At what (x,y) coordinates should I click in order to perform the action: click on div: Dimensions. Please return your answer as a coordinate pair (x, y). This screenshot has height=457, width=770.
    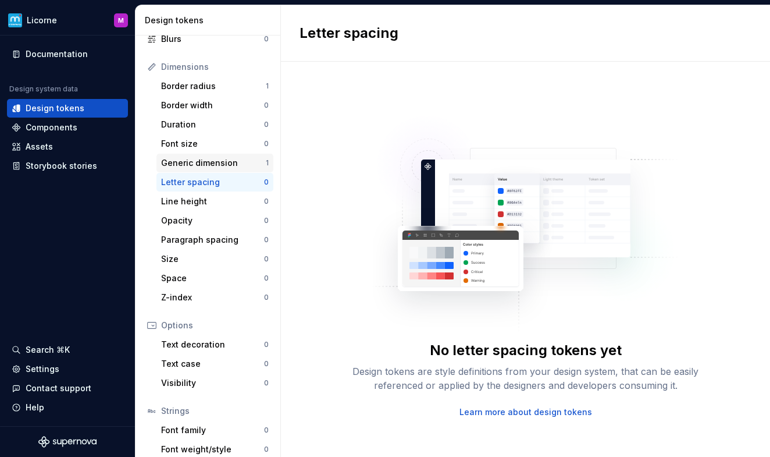
    Looking at the image, I should click on (215, 67).